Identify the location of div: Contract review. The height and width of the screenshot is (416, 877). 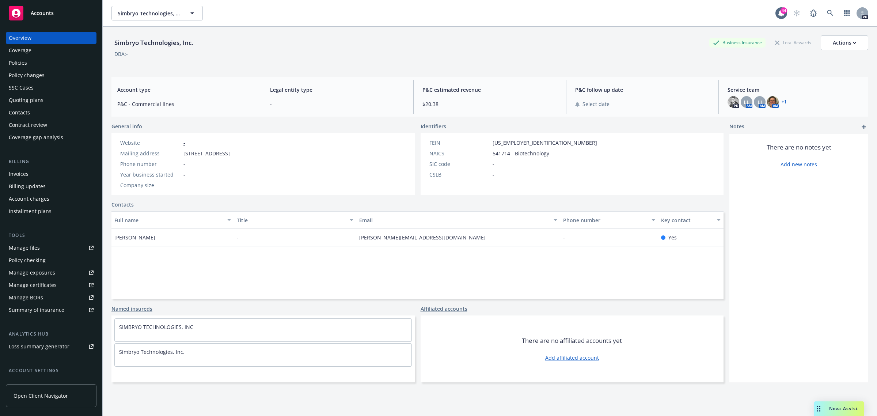
(28, 125).